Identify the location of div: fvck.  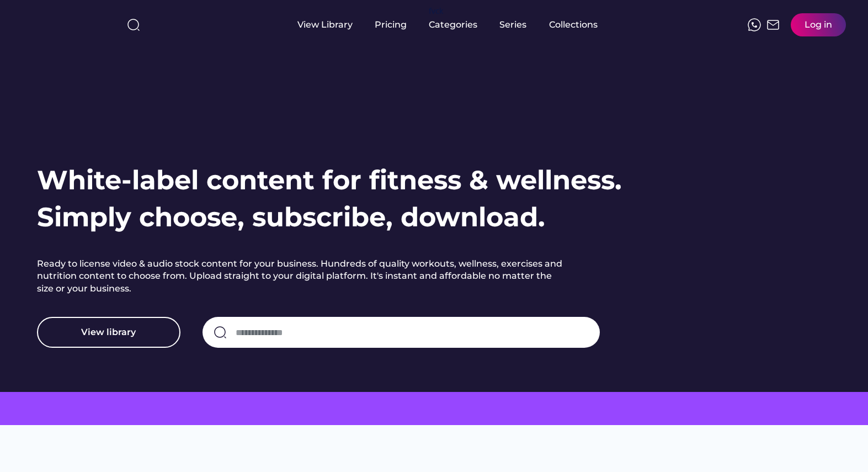
(436, 11).